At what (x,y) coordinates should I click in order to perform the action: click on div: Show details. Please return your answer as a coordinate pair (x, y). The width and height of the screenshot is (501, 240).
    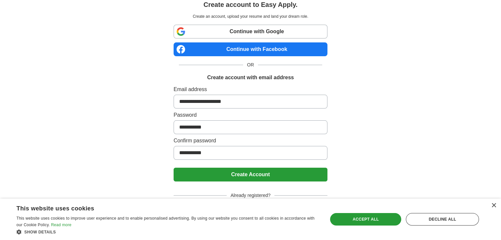
    Looking at the image, I should click on (167, 232).